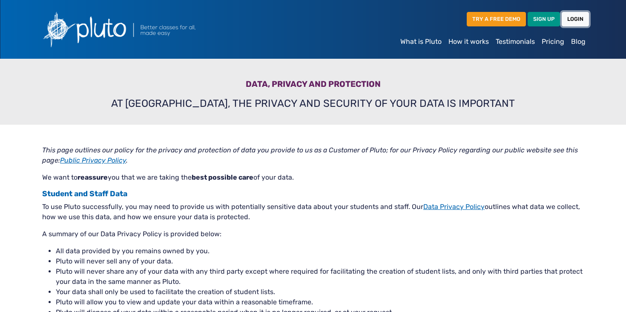 The height and width of the screenshot is (312, 626). I want to click on b: reassure, so click(92, 177).